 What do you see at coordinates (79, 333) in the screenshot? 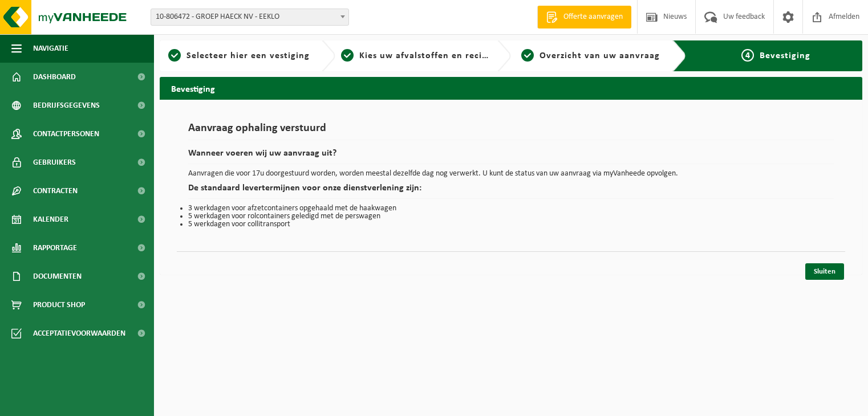
I see `span: Acceptatievoorwaarden` at bounding box center [79, 333].